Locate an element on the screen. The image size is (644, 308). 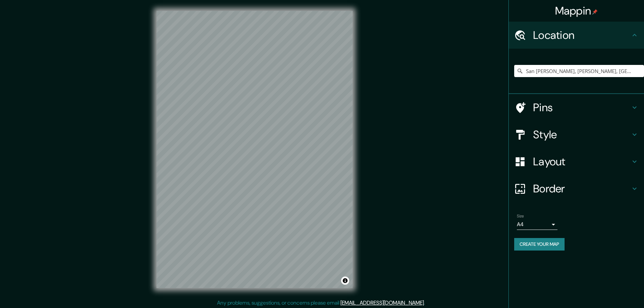
h4: Location is located at coordinates (582, 35).